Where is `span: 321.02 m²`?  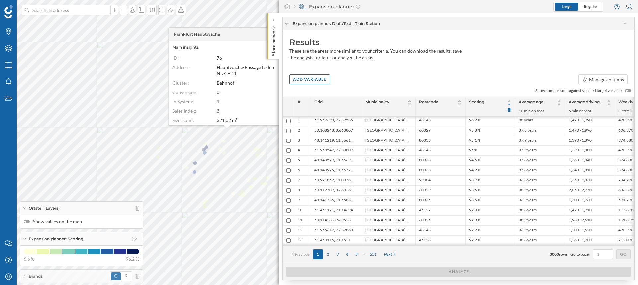
span: 321.02 m² is located at coordinates (227, 120).